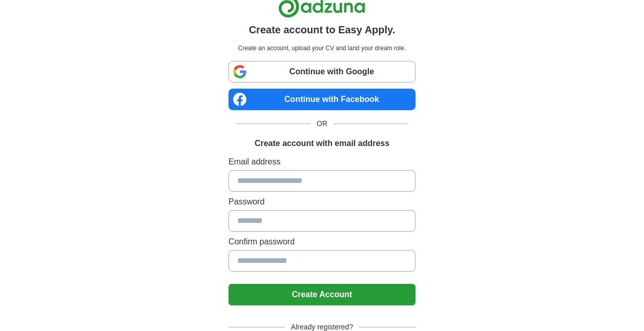  What do you see at coordinates (322, 242) in the screenshot?
I see `label: Confirm password` at bounding box center [322, 242].